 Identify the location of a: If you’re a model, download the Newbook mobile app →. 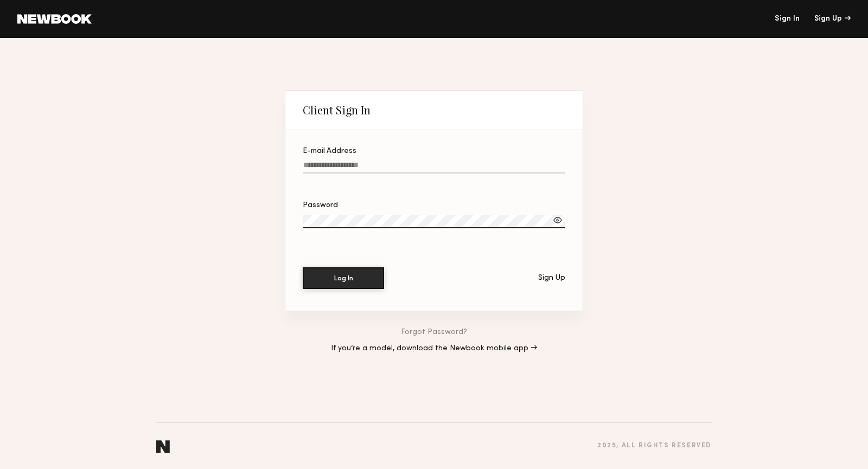
(434, 349).